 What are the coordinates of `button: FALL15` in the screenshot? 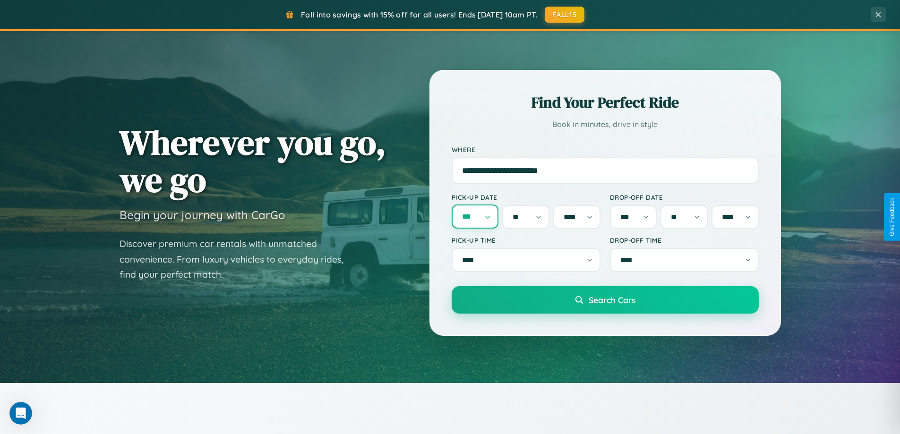 It's located at (565, 15).